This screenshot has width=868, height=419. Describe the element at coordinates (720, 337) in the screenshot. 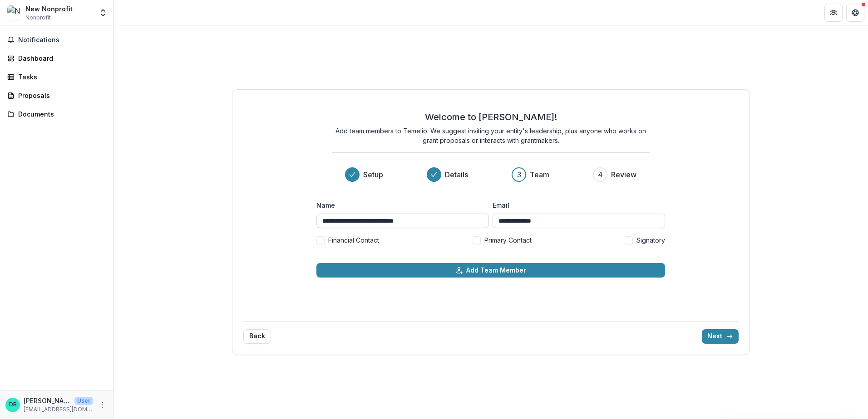

I see `button: Next` at that location.